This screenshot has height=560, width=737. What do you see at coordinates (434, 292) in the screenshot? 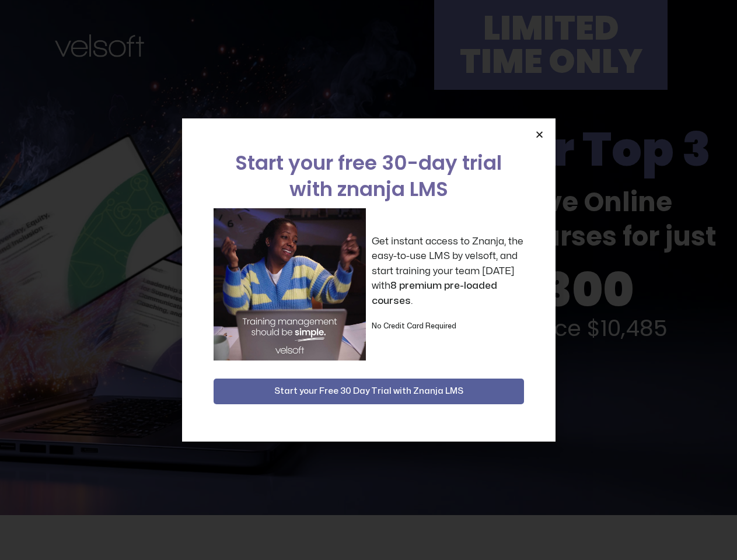
I see `strong: 8 premium pre-loaded courses` at bounding box center [434, 292].